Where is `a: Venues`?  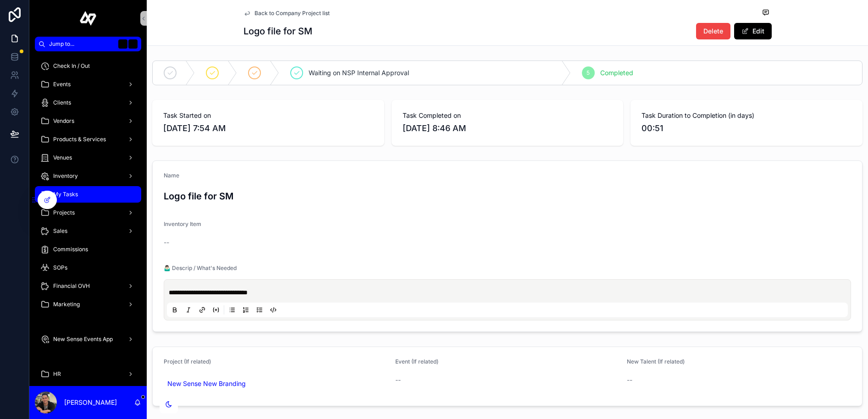 a: Venues is located at coordinates (88, 158).